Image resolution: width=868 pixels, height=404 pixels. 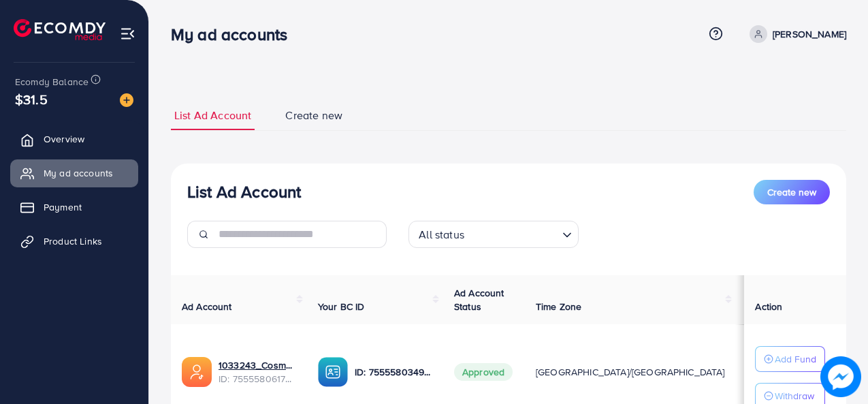 What do you see at coordinates (792, 192) in the screenshot?
I see `button: Create new` at bounding box center [792, 192].